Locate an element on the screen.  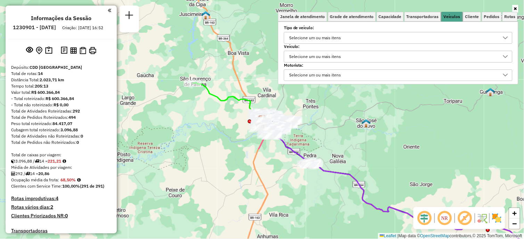
a: Clique aqui para minimizar o painel is located at coordinates (109, 10).